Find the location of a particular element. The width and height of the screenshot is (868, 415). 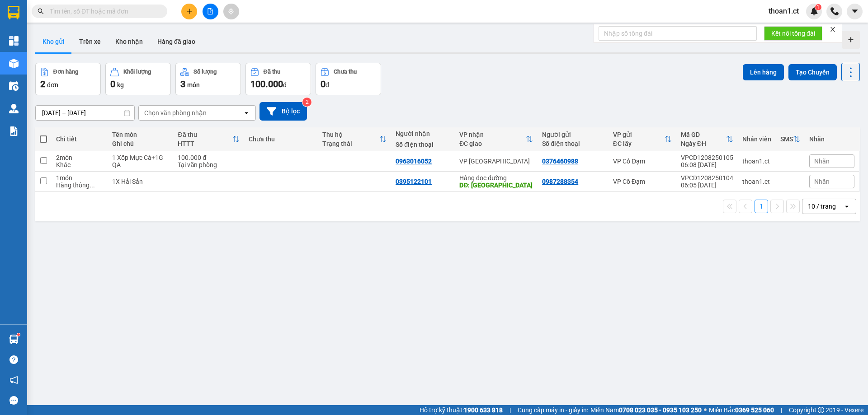

strong: 0369 525 060 is located at coordinates (754, 410).